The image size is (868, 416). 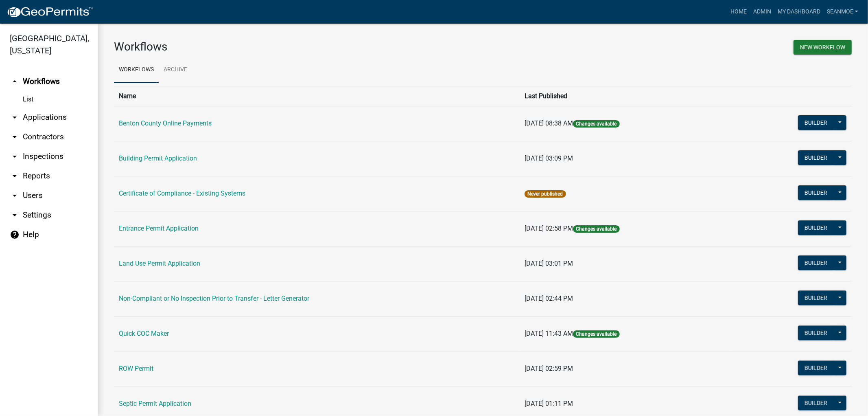 I want to click on th: Name, so click(x=317, y=96).